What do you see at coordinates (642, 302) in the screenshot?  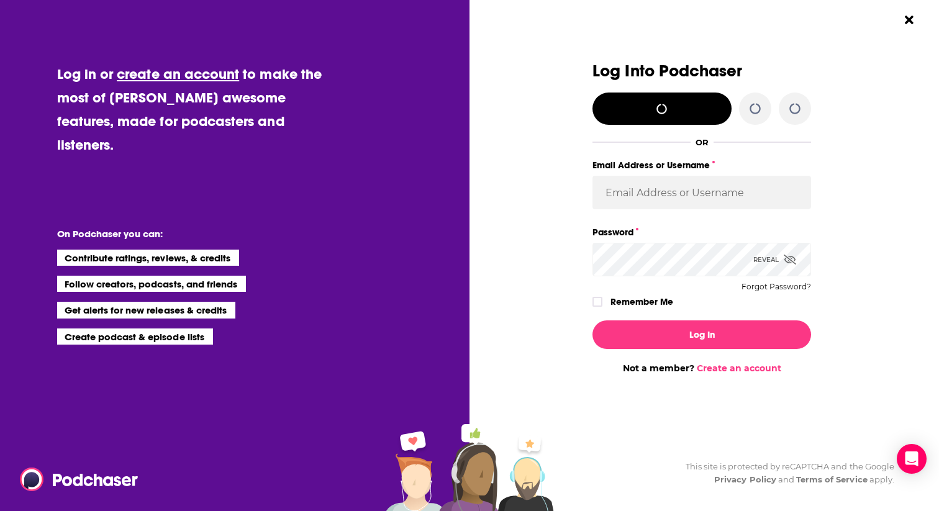 I see `label: Remember Me` at bounding box center [642, 302].